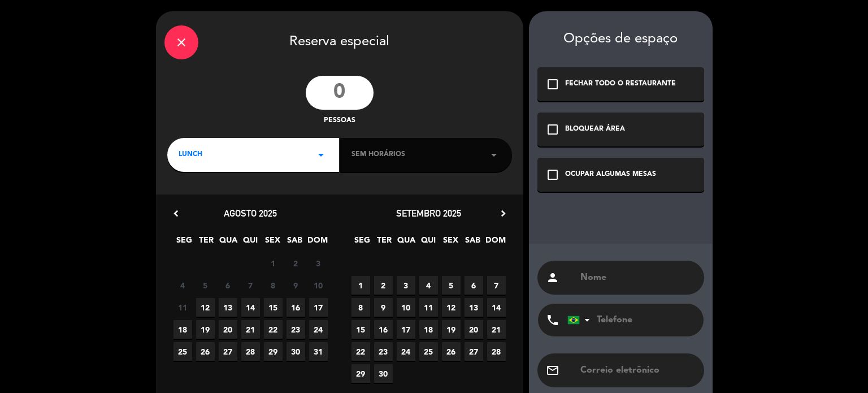 The height and width of the screenshot is (393, 868). Describe the element at coordinates (637, 278) in the screenshot. I see `input: Nome` at that location.